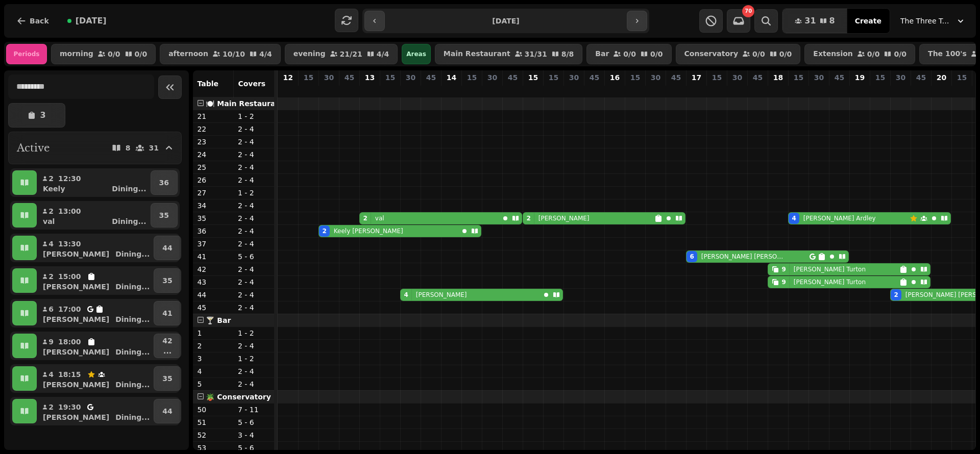 This screenshot has height=454, width=980. Describe the element at coordinates (629, 54) in the screenshot. I see `button: Bar0/00/0` at that location.